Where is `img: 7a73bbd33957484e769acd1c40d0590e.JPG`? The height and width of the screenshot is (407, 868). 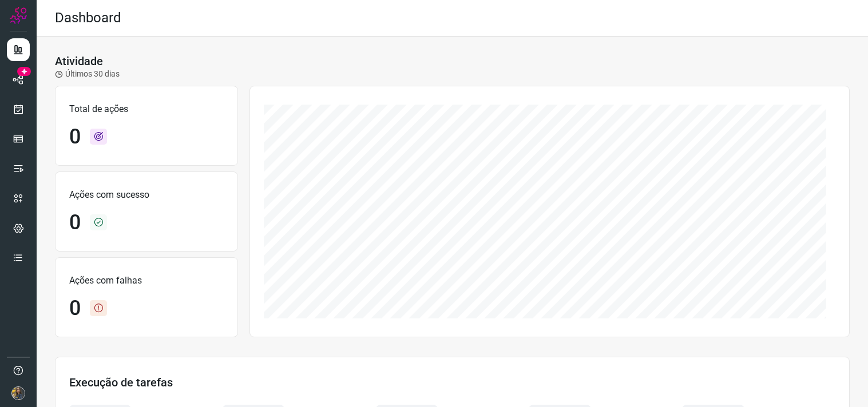 img: 7a73bbd33957484e769acd1c40d0590e.JPG is located at coordinates (18, 394).